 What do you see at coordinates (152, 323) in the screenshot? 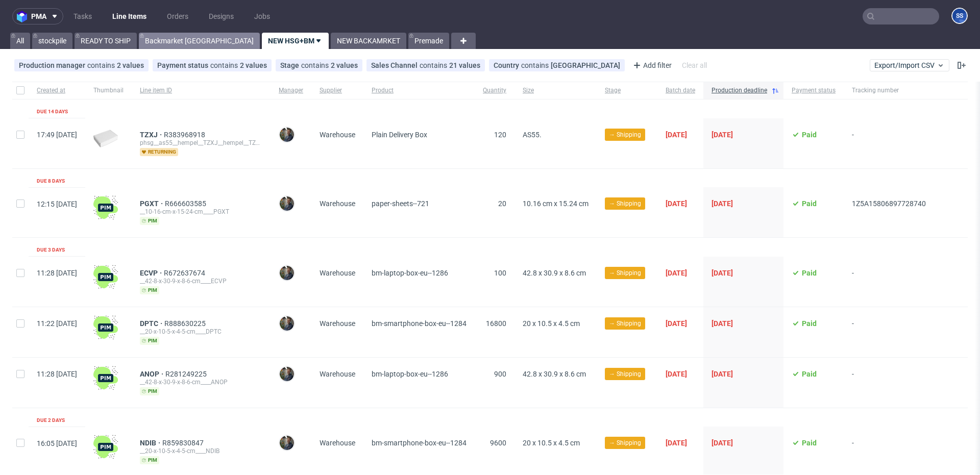
I see `a: DPTC` at bounding box center [152, 323].